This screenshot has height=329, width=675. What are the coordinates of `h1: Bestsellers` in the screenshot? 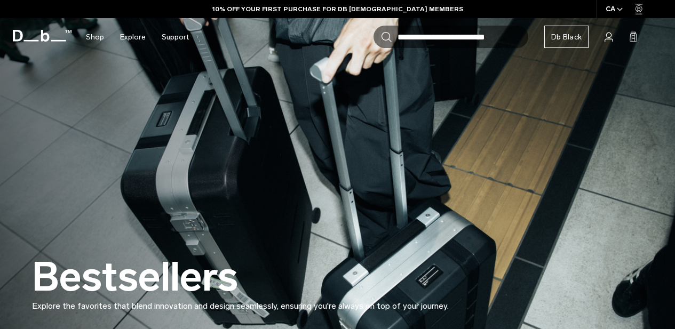 It's located at (135, 278).